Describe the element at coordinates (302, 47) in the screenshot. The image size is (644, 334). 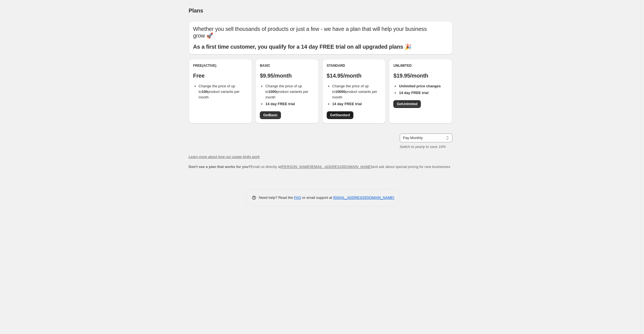
I see `b: As a first time customer, you qualify for a 14 day FREE trial on all upgraded plans 🎉` at that location.